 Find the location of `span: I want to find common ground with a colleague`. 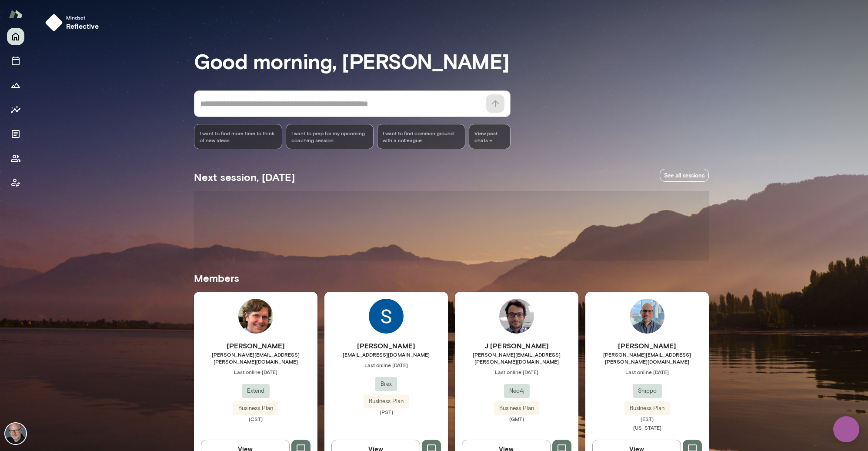

span: I want to find common ground with a colleague is located at coordinates (421, 136).